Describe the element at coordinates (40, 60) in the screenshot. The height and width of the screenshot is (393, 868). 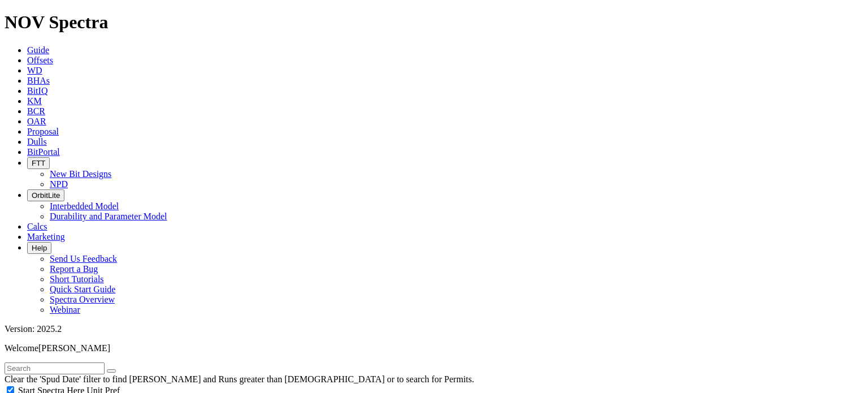
I see `a: Offsets` at that location.